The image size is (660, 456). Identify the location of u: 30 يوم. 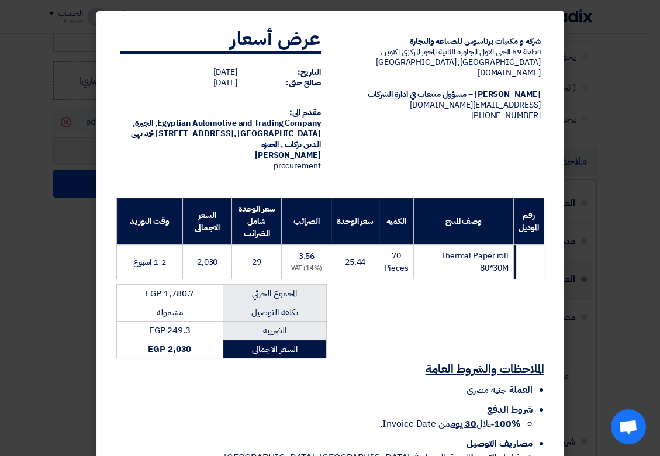
(464, 424).